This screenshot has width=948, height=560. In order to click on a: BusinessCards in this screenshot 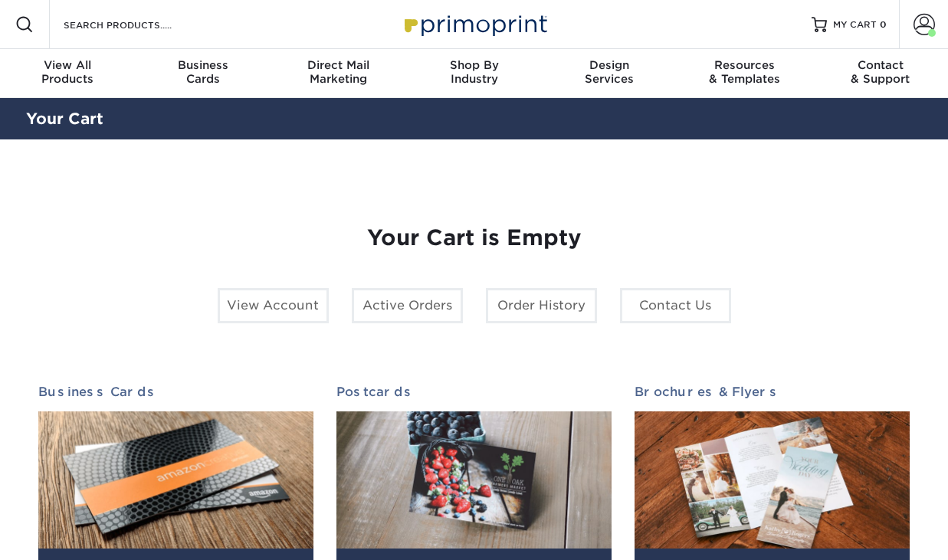, I will do `click(203, 73)`.